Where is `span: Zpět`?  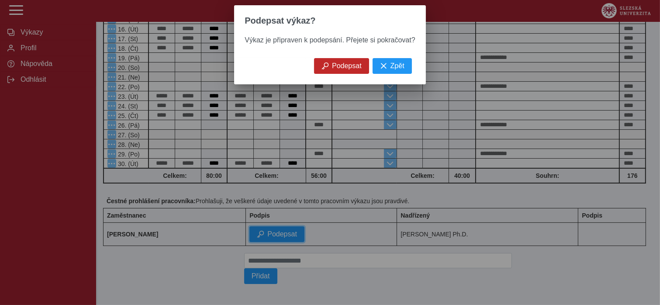 span: Zpět is located at coordinates (398, 66).